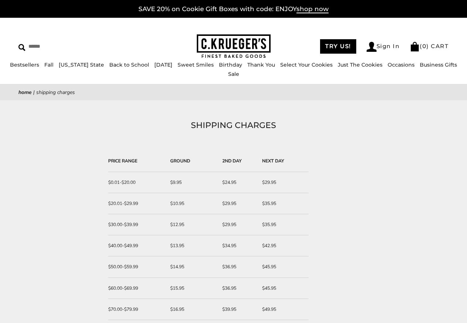 The image size is (467, 323). I want to click on td: $16.95, so click(192, 309).